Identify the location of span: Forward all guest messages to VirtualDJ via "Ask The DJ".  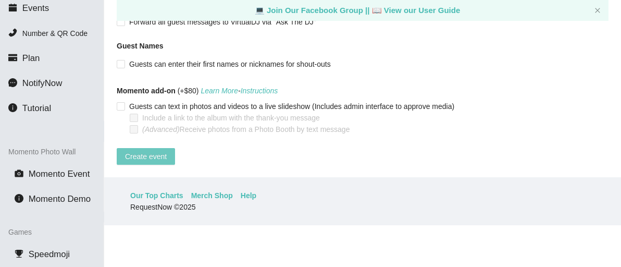
(223, 22).